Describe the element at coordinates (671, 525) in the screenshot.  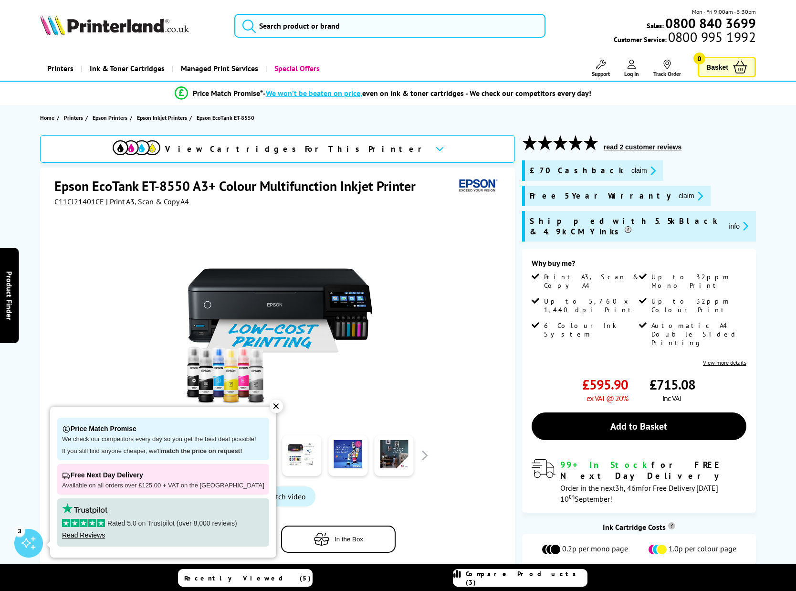
I see `sup: Cost per page` at that location.